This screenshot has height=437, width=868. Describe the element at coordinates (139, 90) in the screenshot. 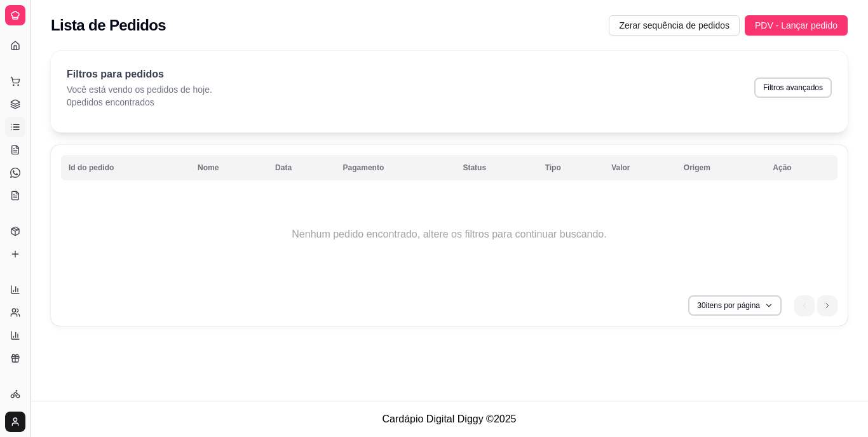

I see `p: Você está vendo os pedidos de hoje.` at that location.